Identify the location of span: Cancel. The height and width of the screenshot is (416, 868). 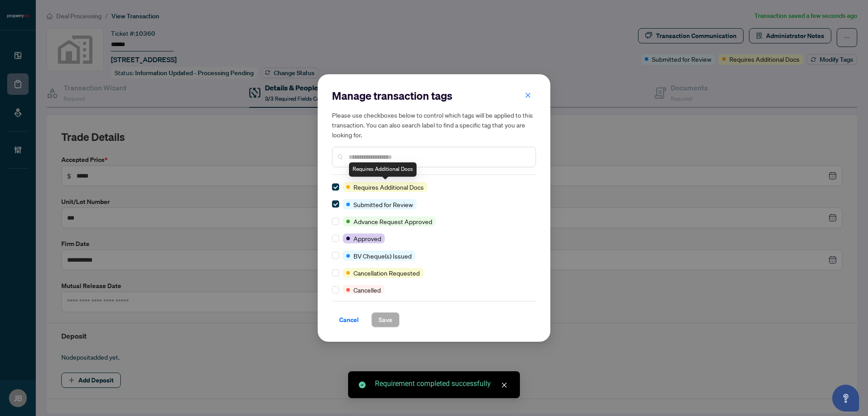
(349, 320).